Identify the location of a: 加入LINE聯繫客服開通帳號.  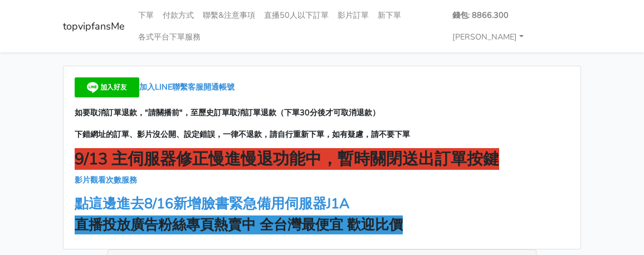
(154, 87).